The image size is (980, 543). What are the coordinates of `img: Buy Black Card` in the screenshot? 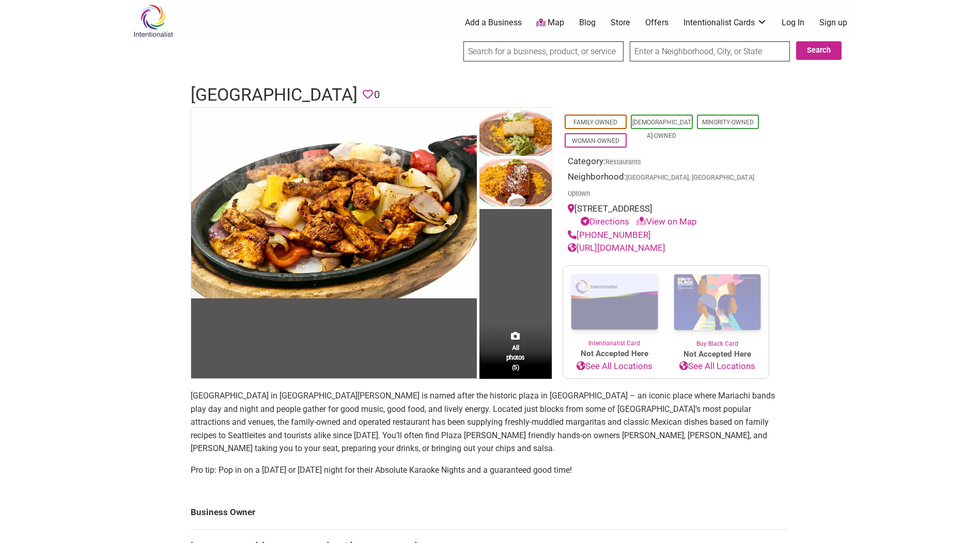 It's located at (718, 302).